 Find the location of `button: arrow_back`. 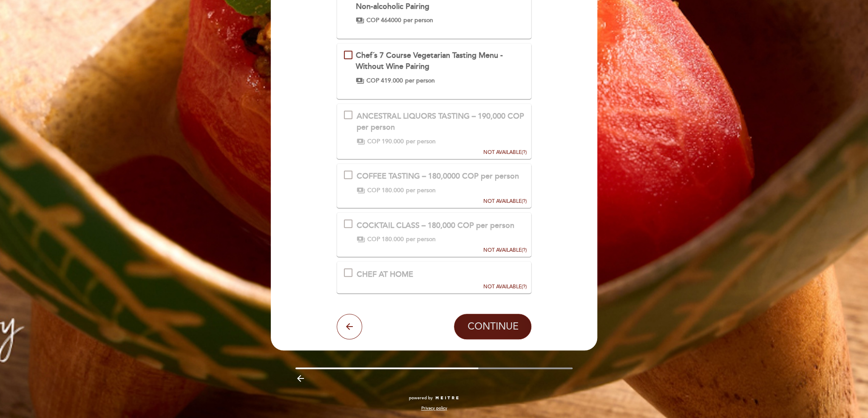

button: arrow_back is located at coordinates (349, 327).